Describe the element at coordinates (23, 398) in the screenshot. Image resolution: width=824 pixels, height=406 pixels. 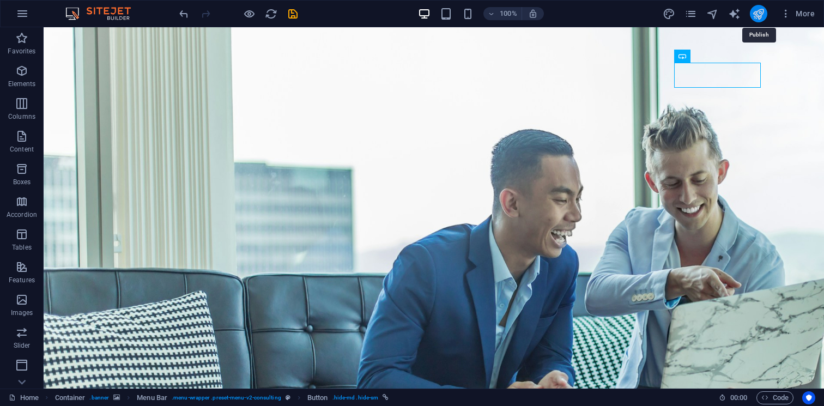
I see `a: Click to cancel selection. Double-click to open Pages` at that location.